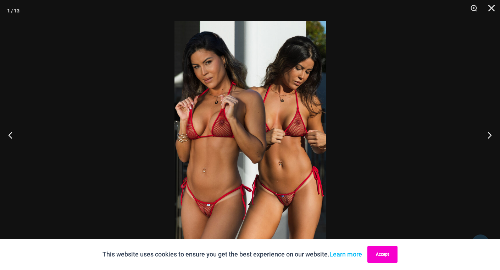 This screenshot has width=500, height=270. Describe the element at coordinates (346, 254) in the screenshot. I see `a: Learn more` at that location.